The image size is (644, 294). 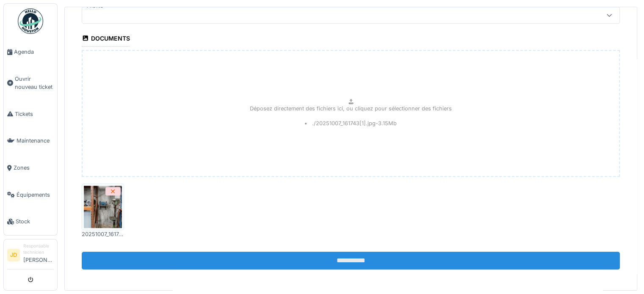 I want to click on span: Agenda, so click(x=34, y=52).